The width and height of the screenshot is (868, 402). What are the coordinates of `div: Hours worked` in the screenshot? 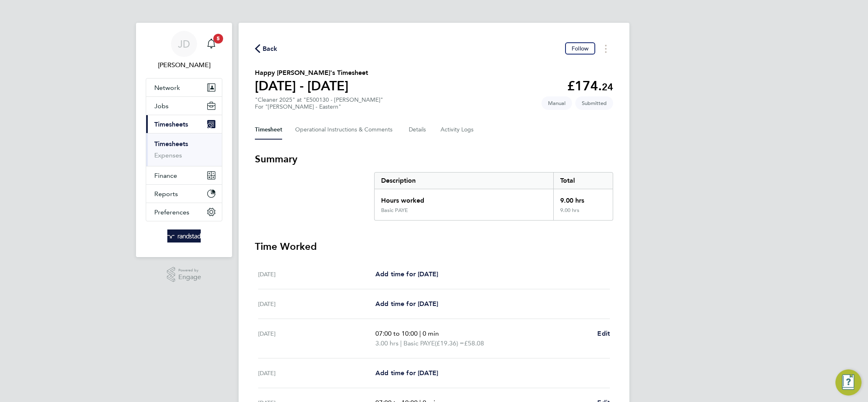 It's located at (464, 198).